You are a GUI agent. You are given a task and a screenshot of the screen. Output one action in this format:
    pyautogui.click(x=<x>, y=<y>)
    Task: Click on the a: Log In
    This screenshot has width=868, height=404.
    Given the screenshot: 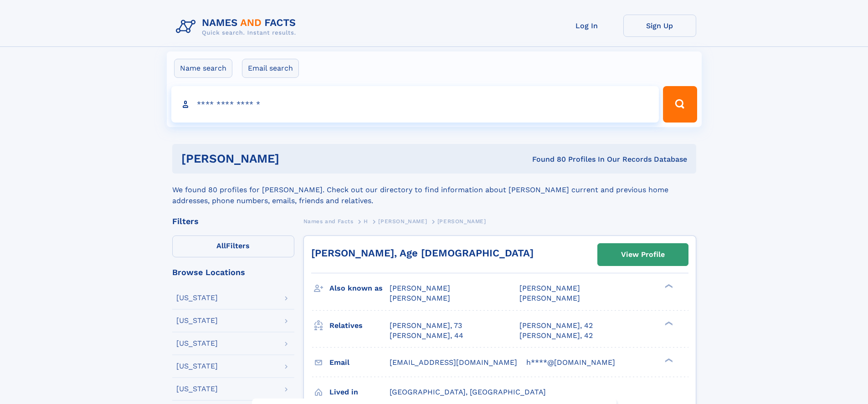 What is the action you would take?
    pyautogui.click(x=587, y=26)
    